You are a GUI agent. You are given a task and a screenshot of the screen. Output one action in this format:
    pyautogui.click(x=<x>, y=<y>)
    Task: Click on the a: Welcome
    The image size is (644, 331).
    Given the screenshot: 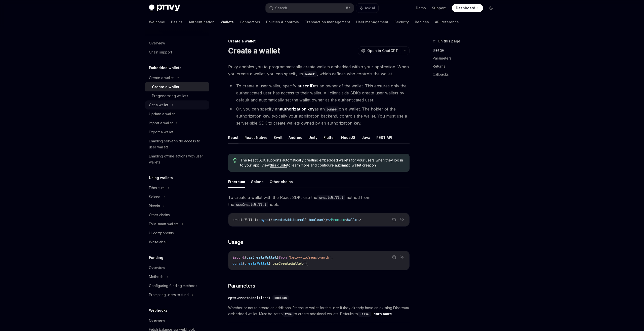 What is the action you would take?
    pyautogui.click(x=157, y=22)
    